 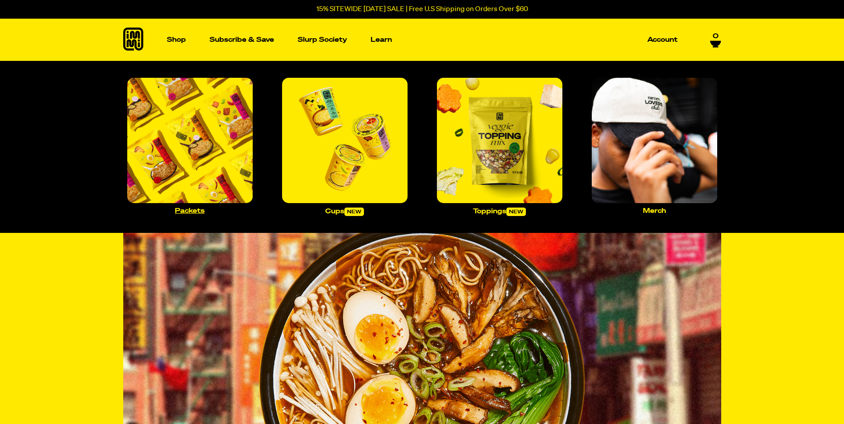 I want to click on p: Cups, so click(x=344, y=212).